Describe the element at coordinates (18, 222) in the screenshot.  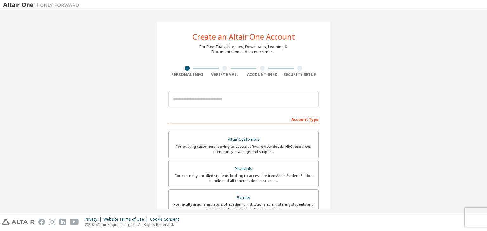
I see `img: altair_logo.svg` at that location.